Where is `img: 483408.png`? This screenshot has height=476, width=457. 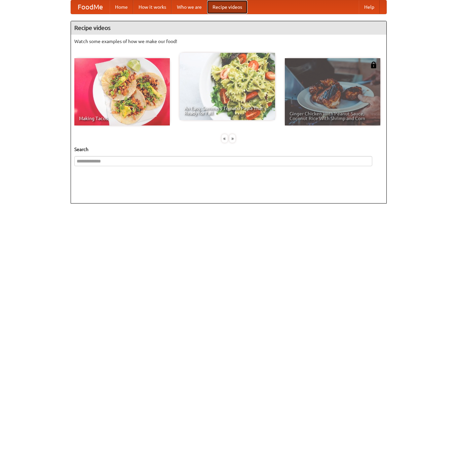 img: 483408.png is located at coordinates (374, 65).